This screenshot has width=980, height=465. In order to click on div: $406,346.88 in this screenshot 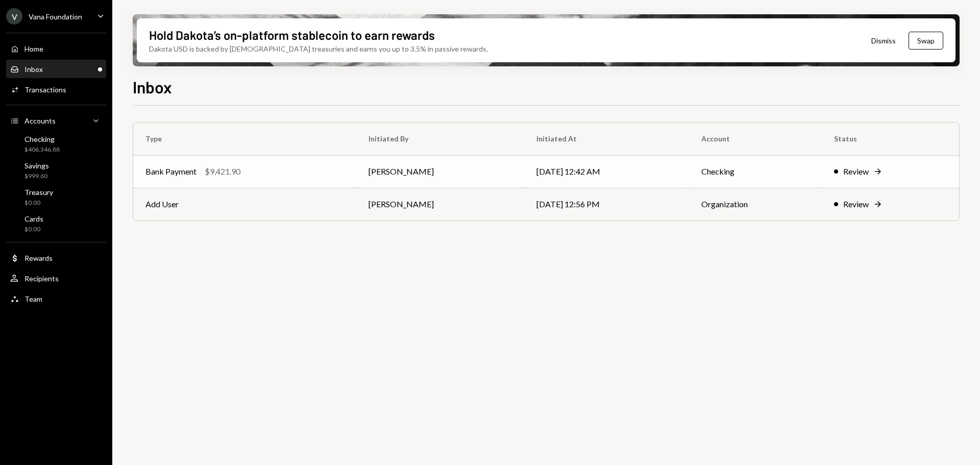, I will do `click(42, 149)`.